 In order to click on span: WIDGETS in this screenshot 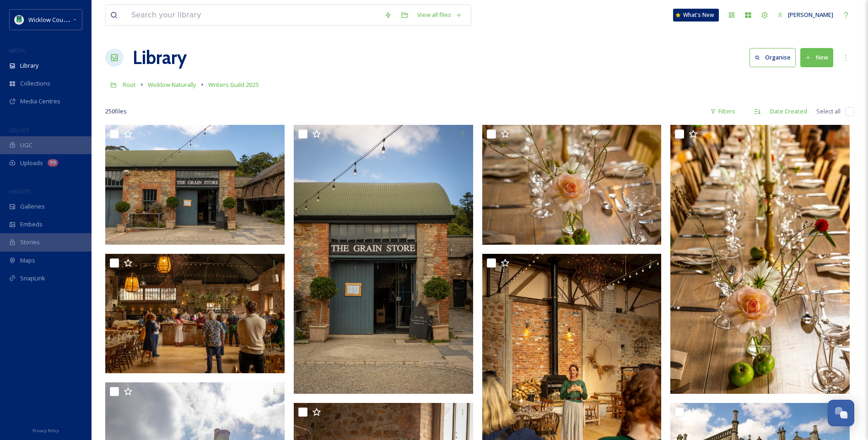, I will do `click(20, 191)`.